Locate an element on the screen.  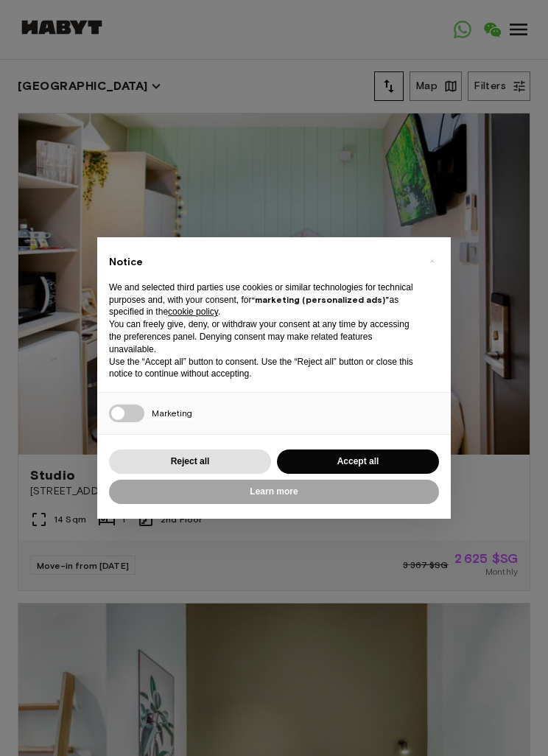
button: Reject all is located at coordinates (190, 461).